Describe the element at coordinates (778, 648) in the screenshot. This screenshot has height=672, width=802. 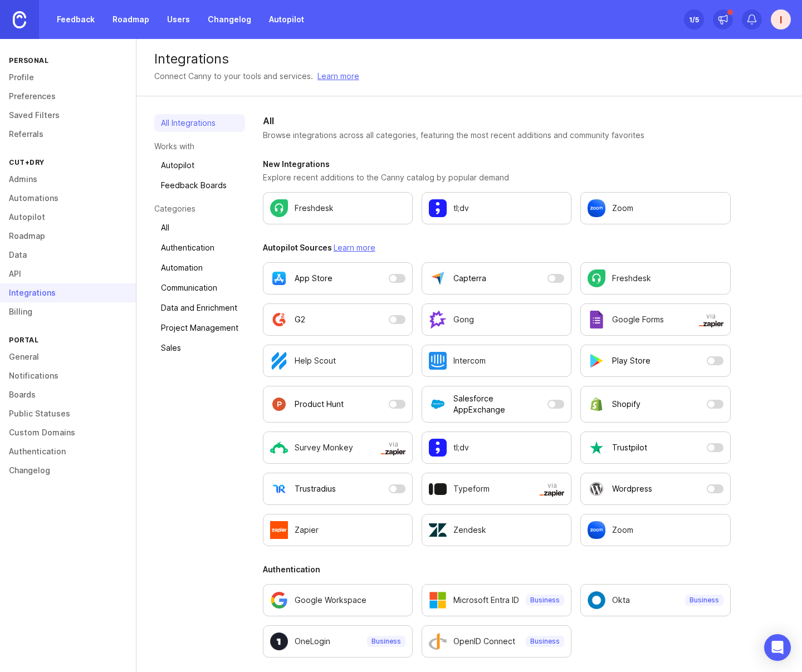
I see `div: Open Intercom Messenger` at that location.